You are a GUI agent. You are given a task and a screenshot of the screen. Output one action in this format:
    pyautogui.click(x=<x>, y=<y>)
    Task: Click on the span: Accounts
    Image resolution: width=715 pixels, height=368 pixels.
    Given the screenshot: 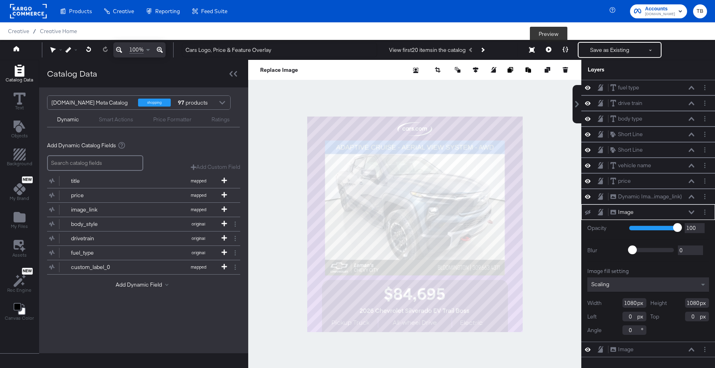 What is the action you would take?
    pyautogui.click(x=660, y=9)
    